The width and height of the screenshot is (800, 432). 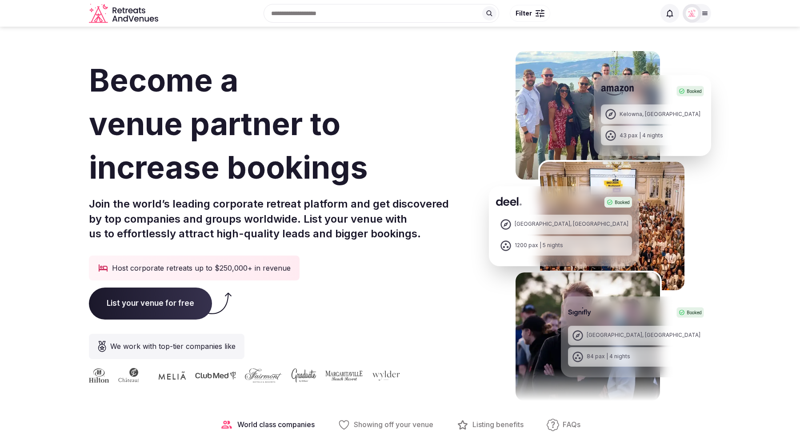 I want to click on svg: Retreats and Venues company logo, so click(x=124, y=13).